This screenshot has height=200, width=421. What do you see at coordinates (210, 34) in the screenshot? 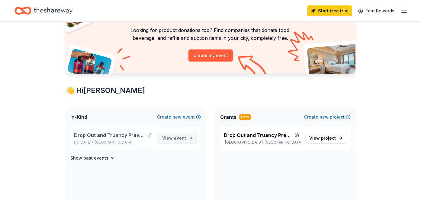
I see `p: Looking for product donations too? Find companies that donate food, beverage, and raffle and auct...` at bounding box center [210, 34].